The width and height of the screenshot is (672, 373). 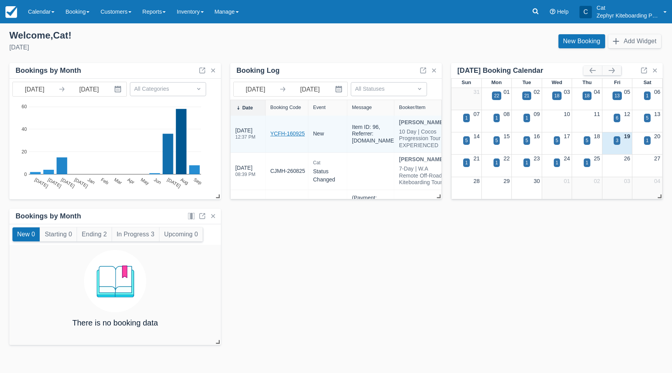 What do you see at coordinates (507, 114) in the screenshot?
I see `a: 08` at bounding box center [507, 114].